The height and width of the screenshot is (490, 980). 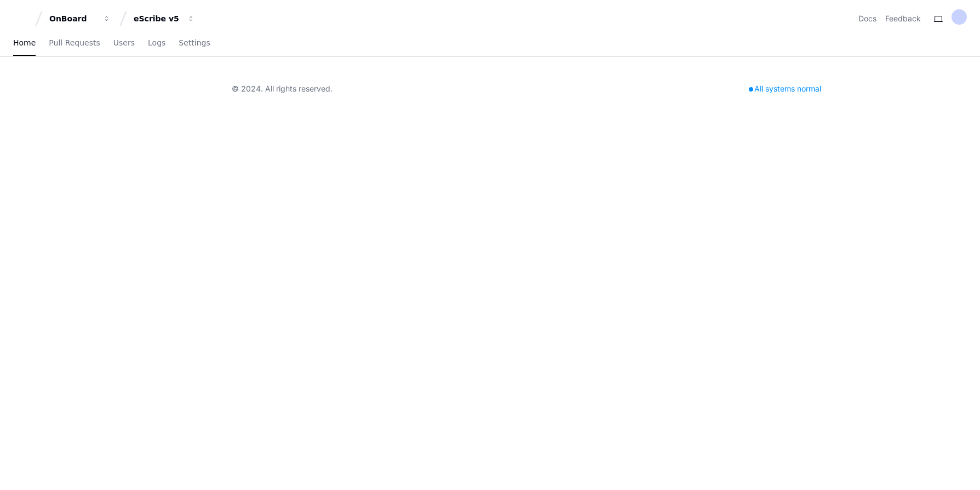 I want to click on div: eScribe v5, so click(x=157, y=19).